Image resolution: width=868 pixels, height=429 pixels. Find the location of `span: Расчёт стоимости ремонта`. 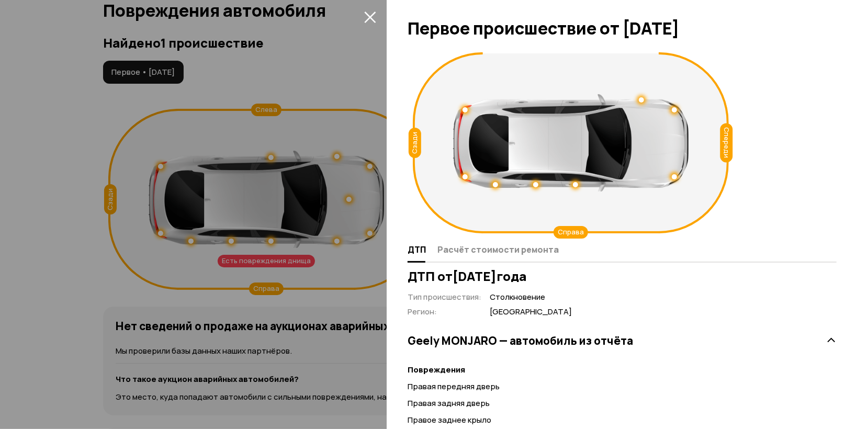

span: Расчёт стоимости ремонта is located at coordinates (498, 250).